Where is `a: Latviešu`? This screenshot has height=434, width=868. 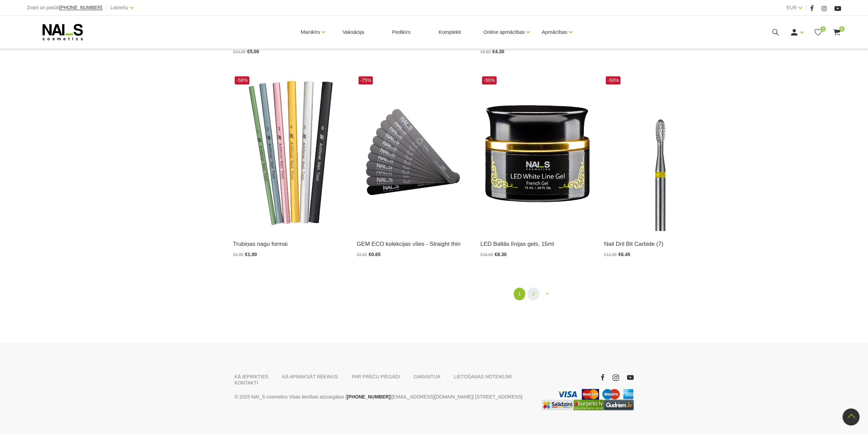 a: Latviešu is located at coordinates (120, 8).